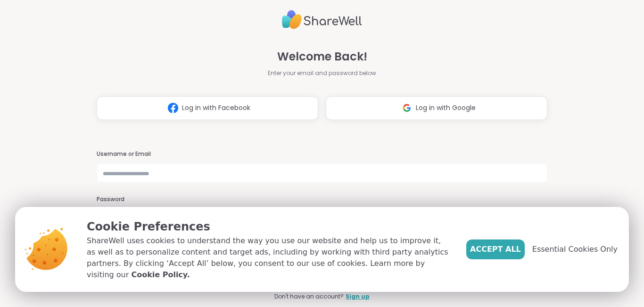 The height and width of the screenshot is (307, 644). I want to click on a: Sign up, so click(357, 296).